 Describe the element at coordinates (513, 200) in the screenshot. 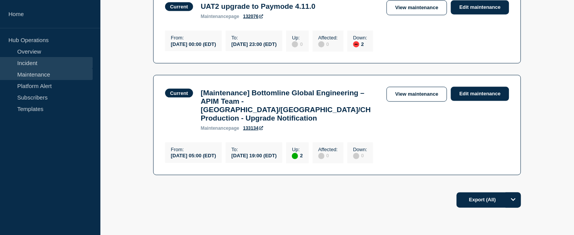

I see `button: Options` at that location.